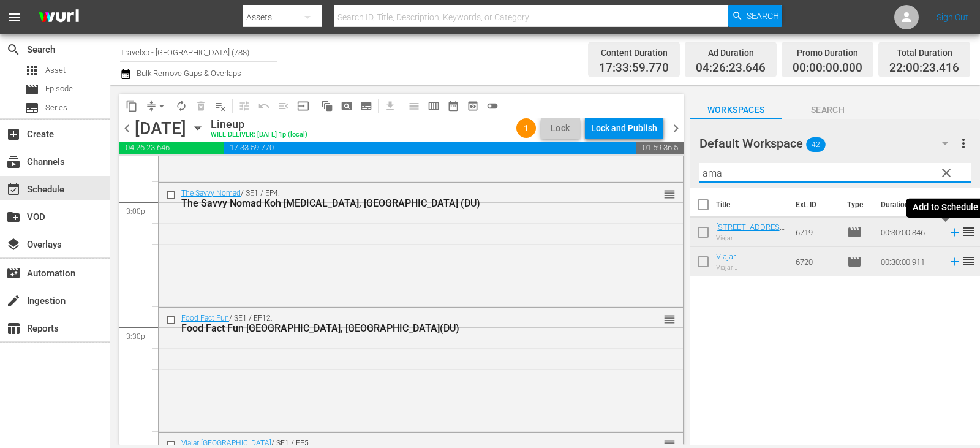 The width and height of the screenshot is (980, 448). Describe the element at coordinates (242, 106) in the screenshot. I see `span: Customize Events` at that location.